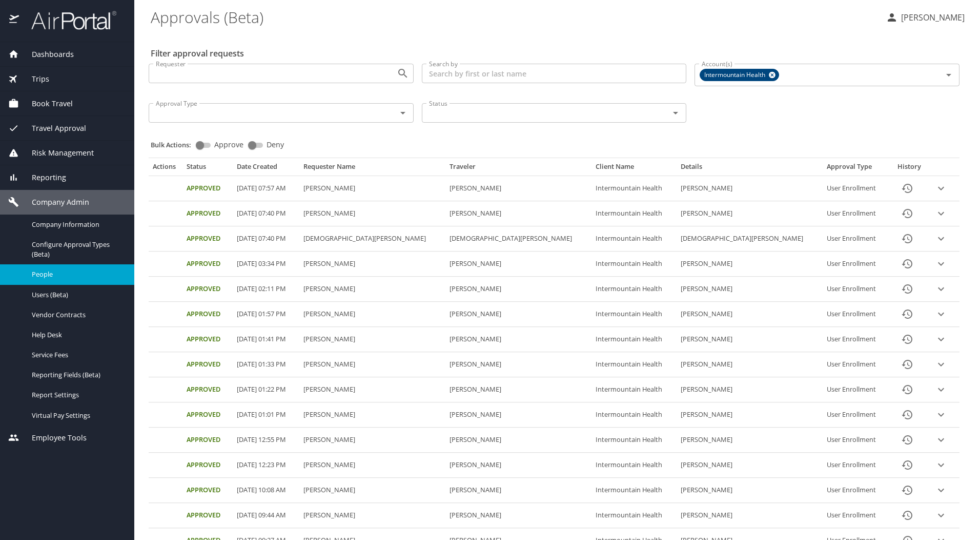  Describe the element at coordinates (77, 375) in the screenshot. I see `span: Reporting Fields (Beta)` at that location.